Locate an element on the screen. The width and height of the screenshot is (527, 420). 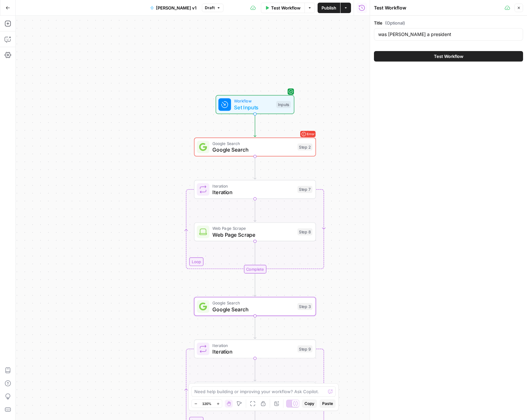
g: Edge from step_7 to step_8 is located at coordinates (255, 210).